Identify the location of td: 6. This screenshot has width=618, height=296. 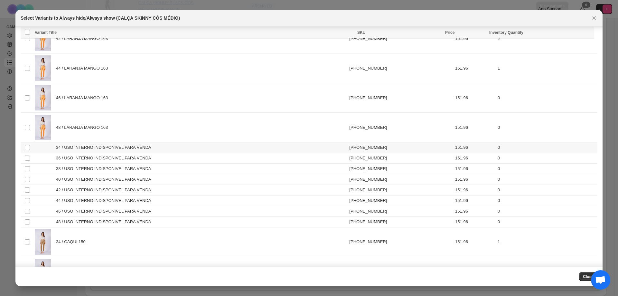
(546, 271).